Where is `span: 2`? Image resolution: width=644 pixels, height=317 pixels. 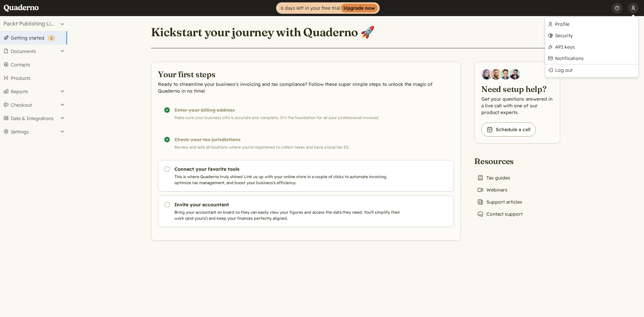 span: 2 is located at coordinates (51, 38).